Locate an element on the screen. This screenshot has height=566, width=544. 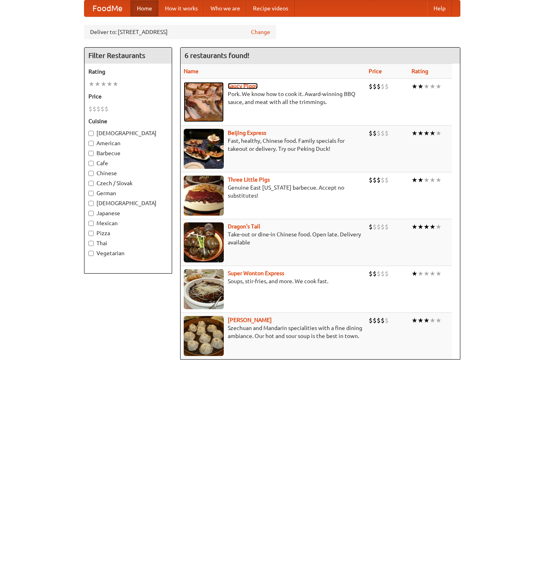
b: Dragon's Tail is located at coordinates (244, 226).